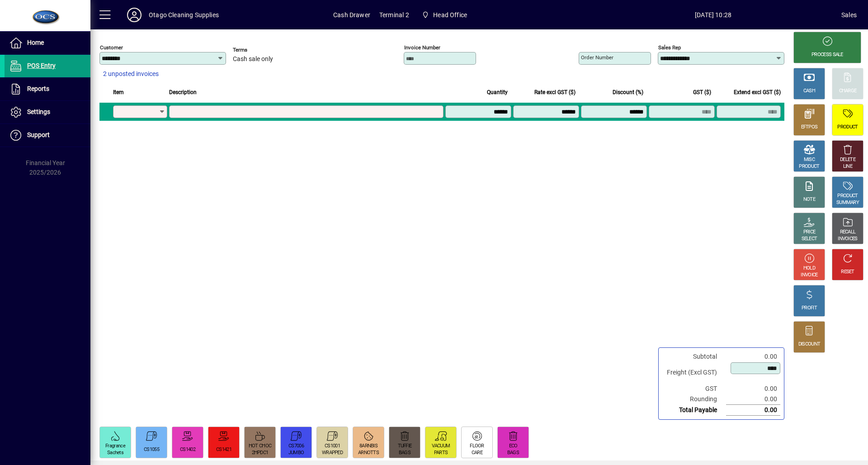  What do you see at coordinates (333, 453) in the screenshot?
I see `div: WRAPPED` at bounding box center [333, 453].